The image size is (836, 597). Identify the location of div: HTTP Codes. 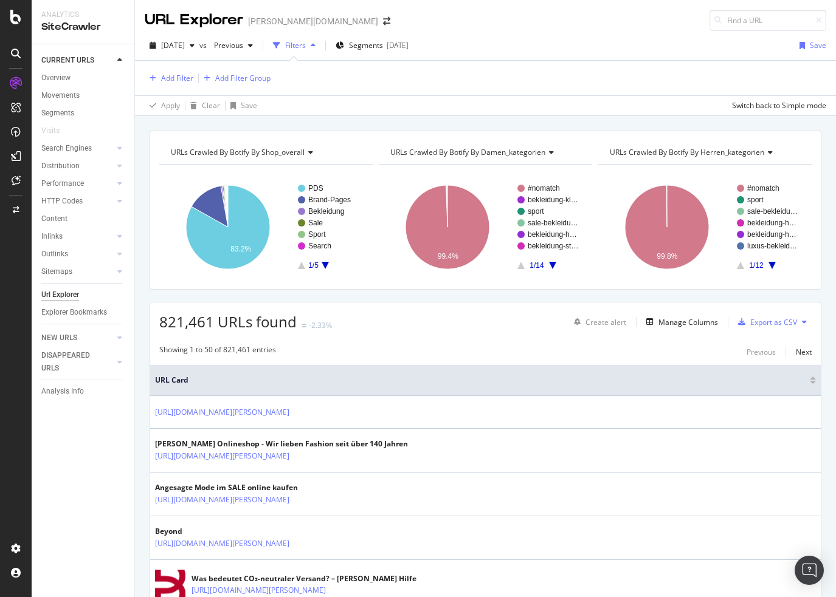
(62, 201).